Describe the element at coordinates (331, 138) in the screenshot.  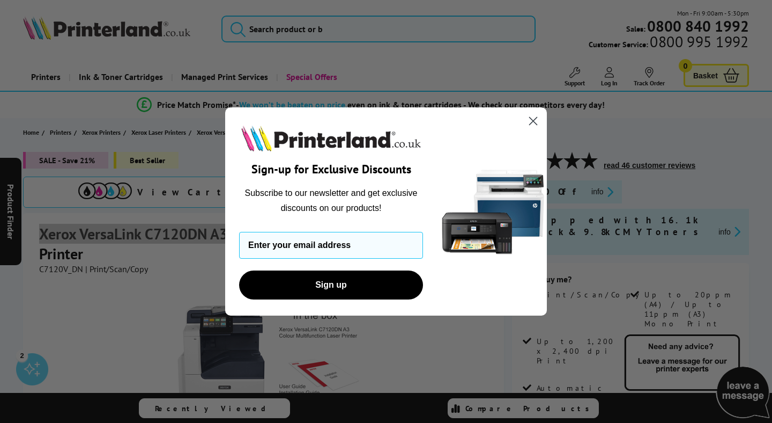
I see `img: Printerland.co.uk` at that location.